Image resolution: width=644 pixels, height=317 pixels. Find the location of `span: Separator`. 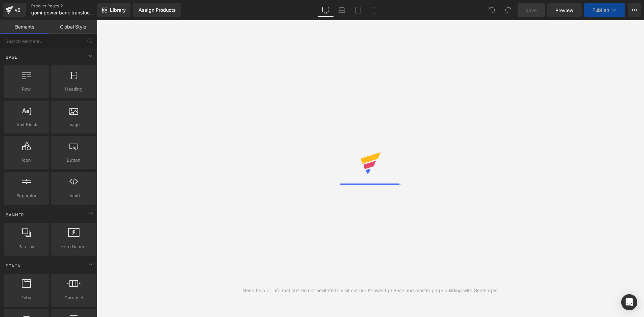

span: Separator is located at coordinates (26, 195).